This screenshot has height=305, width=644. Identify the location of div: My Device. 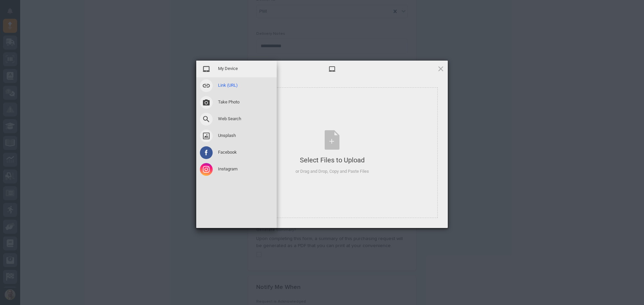
(237, 69).